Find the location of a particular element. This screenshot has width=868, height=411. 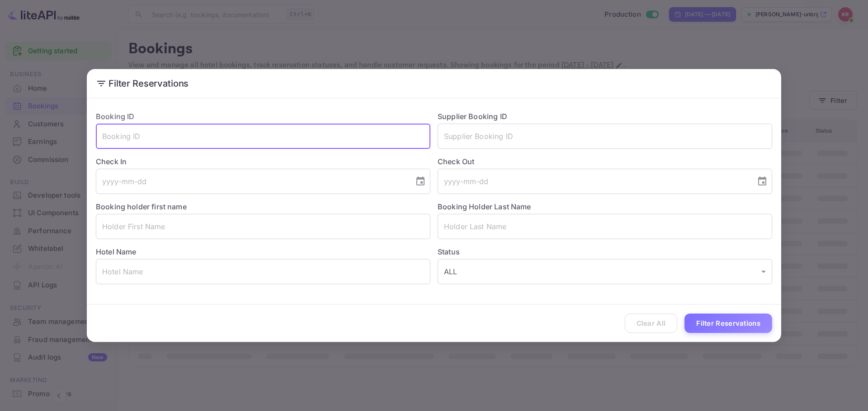

label: Booking holder first name is located at coordinates (141, 207).